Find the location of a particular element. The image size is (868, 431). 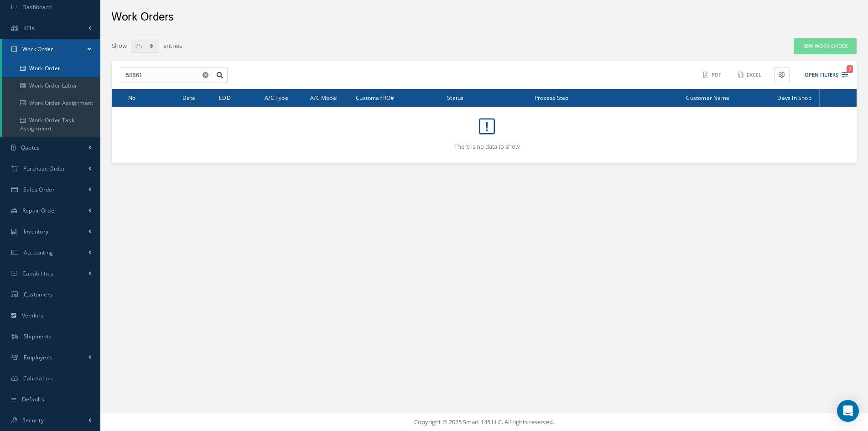

span: Purchase Order is located at coordinates (44, 168).